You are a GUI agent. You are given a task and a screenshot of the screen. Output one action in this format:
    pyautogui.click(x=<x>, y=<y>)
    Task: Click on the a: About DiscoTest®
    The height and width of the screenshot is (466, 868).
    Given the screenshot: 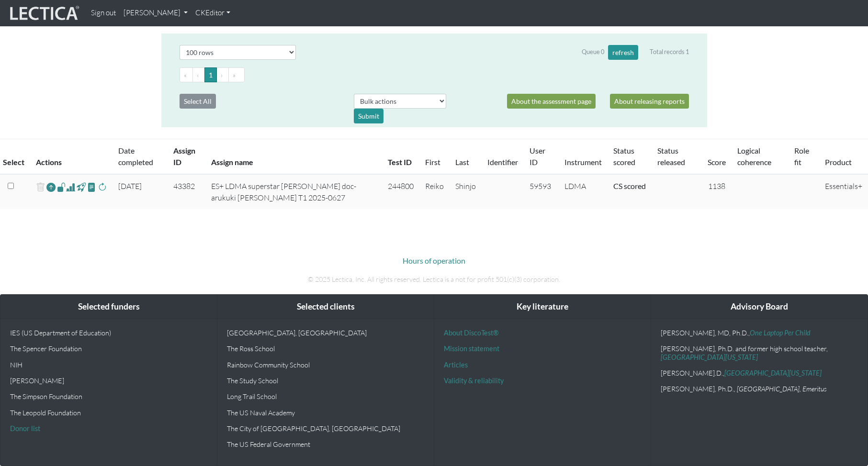 What is the action you would take?
    pyautogui.click(x=471, y=332)
    